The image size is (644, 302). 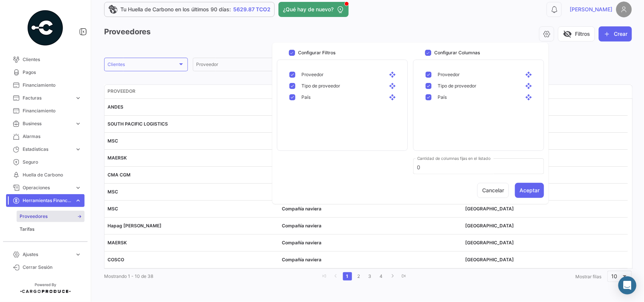 I want to click on span: visibility_off, so click(x=567, y=34).